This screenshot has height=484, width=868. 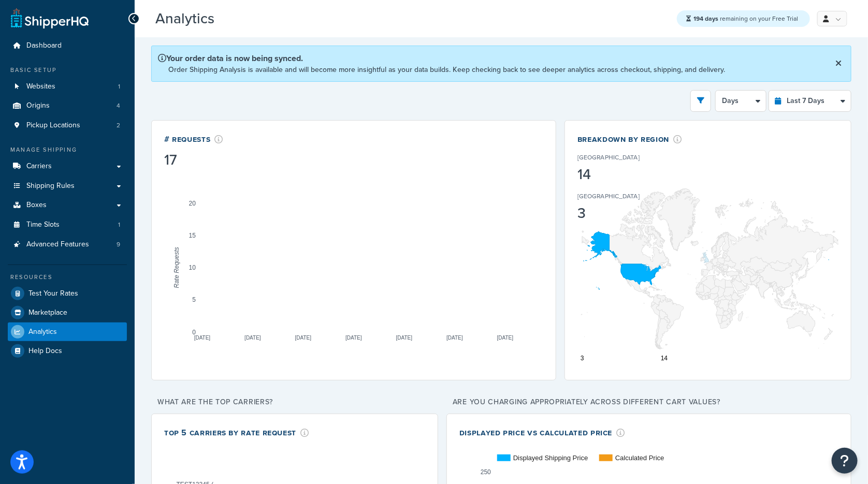 I want to click on li: Pickup Locations, so click(x=67, y=125).